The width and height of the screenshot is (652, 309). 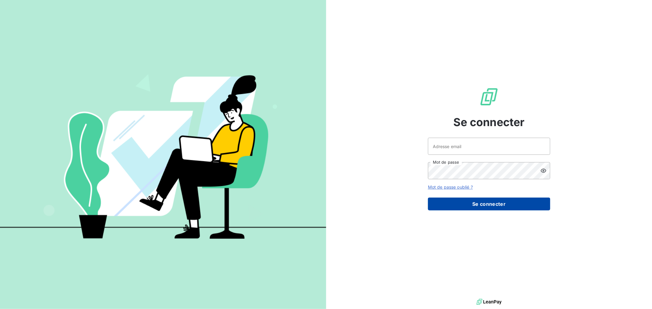 What do you see at coordinates (489, 204) in the screenshot?
I see `button: Se connecter` at bounding box center [489, 204].